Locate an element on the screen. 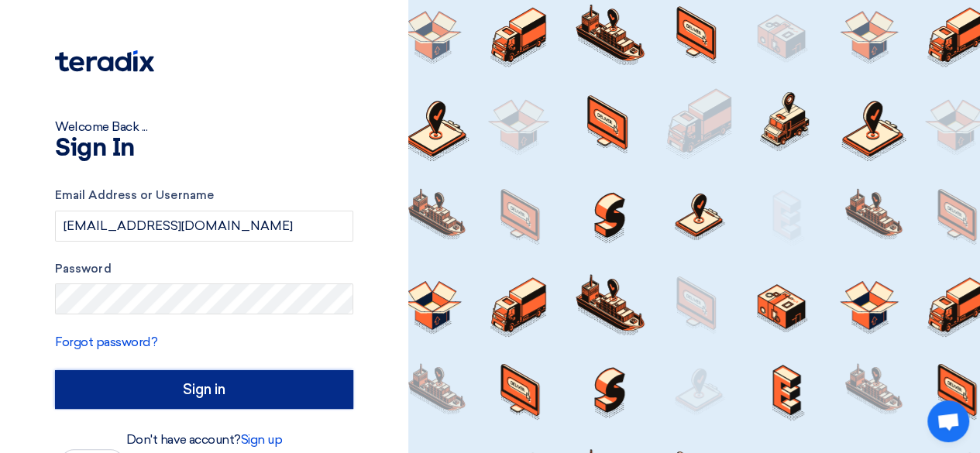 The width and height of the screenshot is (980, 453). div: Open chat is located at coordinates (949, 421).